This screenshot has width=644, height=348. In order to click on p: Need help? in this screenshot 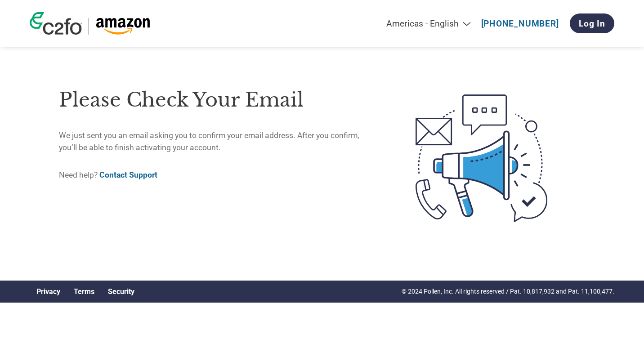, I will do `click(218, 175)`.